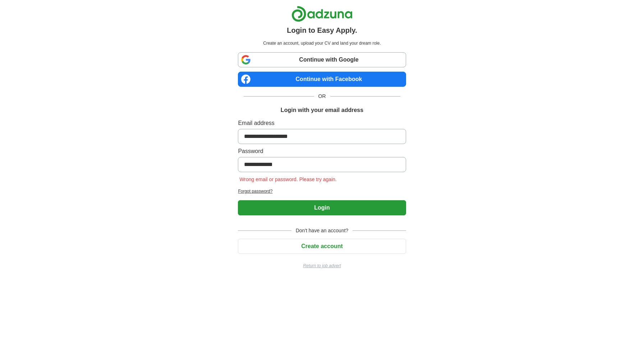 The image size is (644, 363). What do you see at coordinates (322, 265) in the screenshot?
I see `a: Return to job advert` at bounding box center [322, 265].